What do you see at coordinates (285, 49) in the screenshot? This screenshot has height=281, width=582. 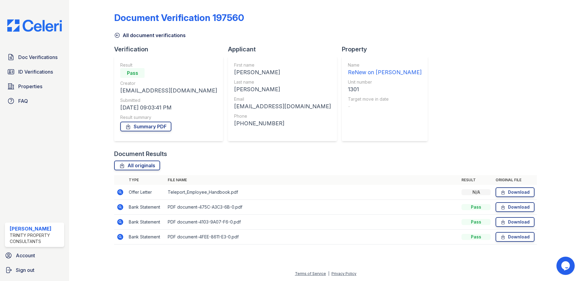 I see `div: Applicant` at bounding box center [285, 49].